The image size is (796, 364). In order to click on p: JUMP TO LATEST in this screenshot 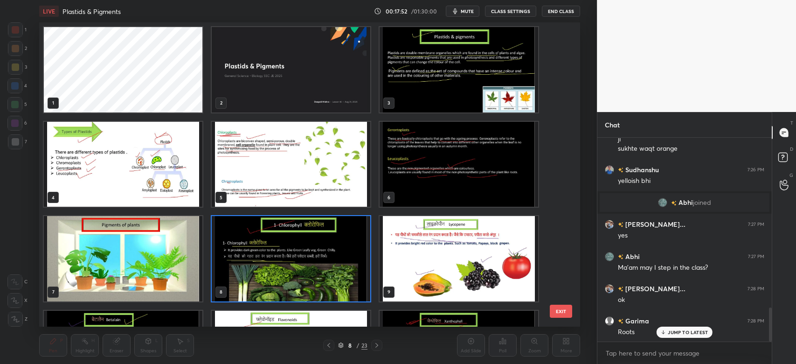, I will do `click(688, 332)`.